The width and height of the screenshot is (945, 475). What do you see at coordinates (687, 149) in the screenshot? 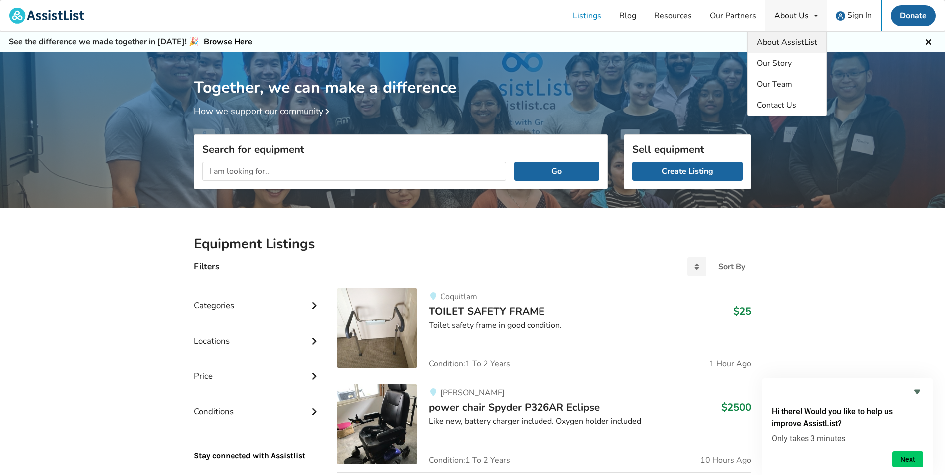
I see `h3: Sell equipment` at bounding box center [687, 149].